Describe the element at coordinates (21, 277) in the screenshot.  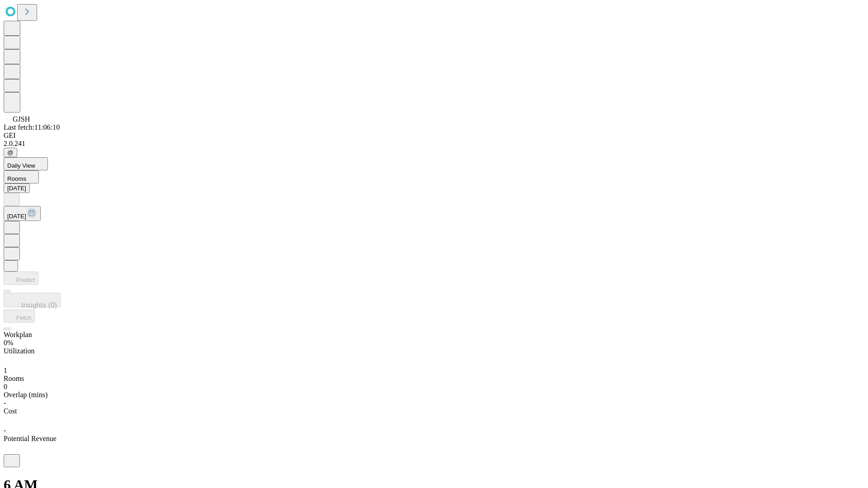
I see `button: Predict` at that location.